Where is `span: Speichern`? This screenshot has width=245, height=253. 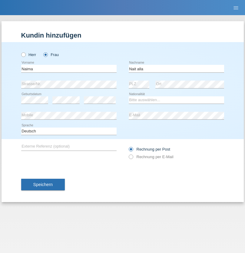 span: Speichern is located at coordinates (43, 185).